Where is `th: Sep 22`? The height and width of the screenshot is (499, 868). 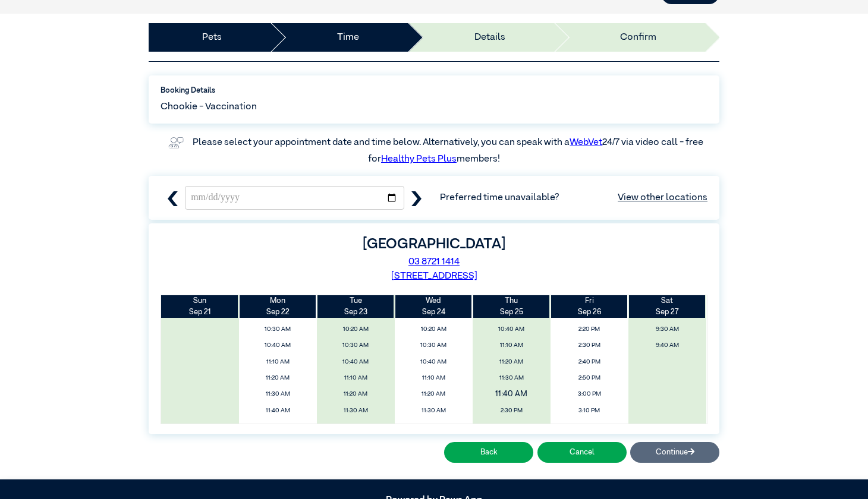 th: Sep 22 is located at coordinates (278, 307).